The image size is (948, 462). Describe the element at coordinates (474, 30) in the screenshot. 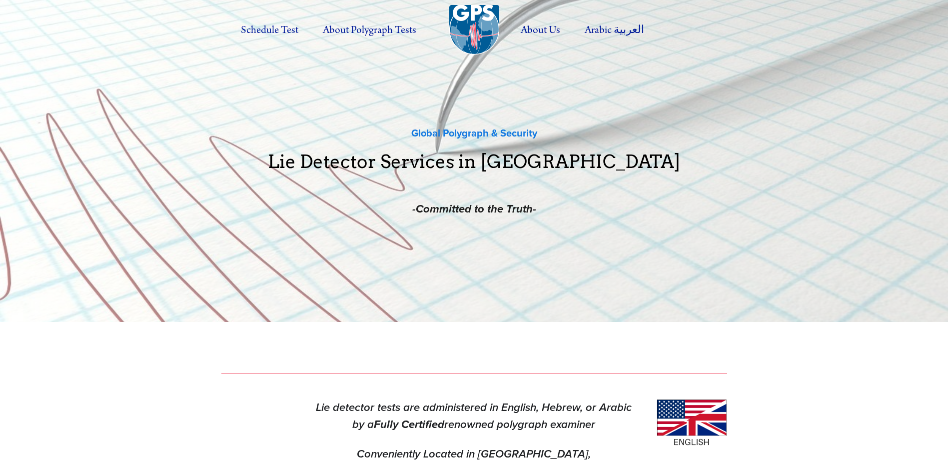

I see `img: Global Polygraph & Security` at that location.